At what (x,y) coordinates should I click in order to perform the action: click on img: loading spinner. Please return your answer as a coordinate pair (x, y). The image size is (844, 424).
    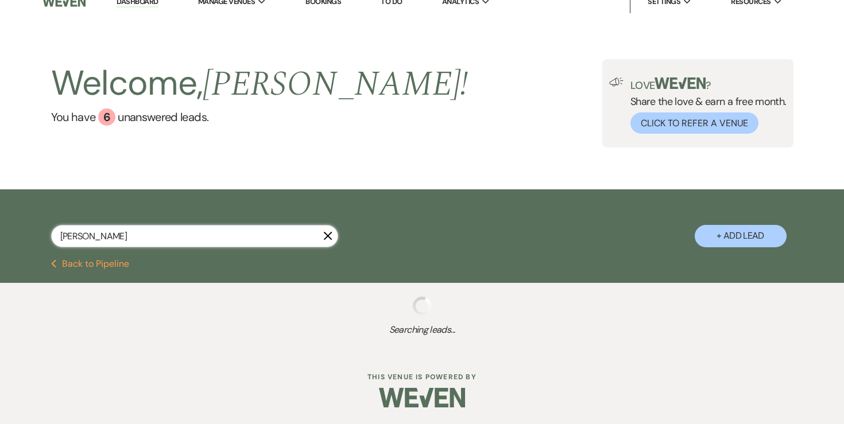
    Looking at the image, I should click on (422, 306).